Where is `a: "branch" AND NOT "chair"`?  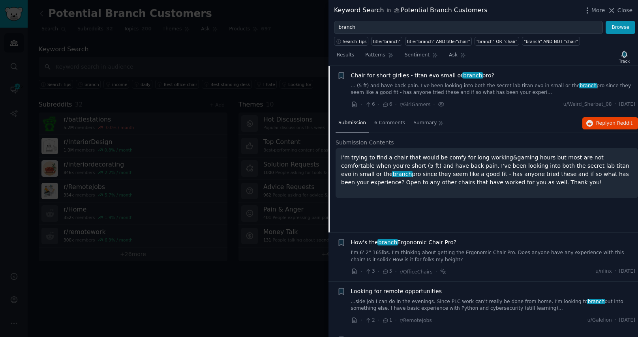
a: "branch" AND NOT "chair" is located at coordinates (550, 41).